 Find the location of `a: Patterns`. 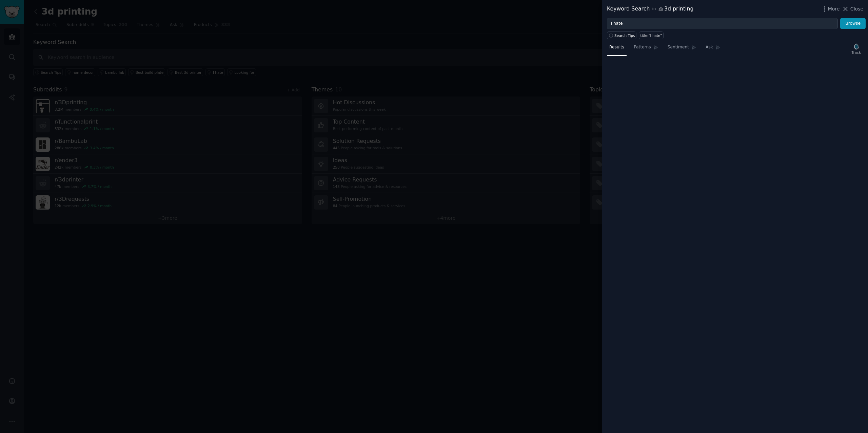

a: Patterns is located at coordinates (645, 49).